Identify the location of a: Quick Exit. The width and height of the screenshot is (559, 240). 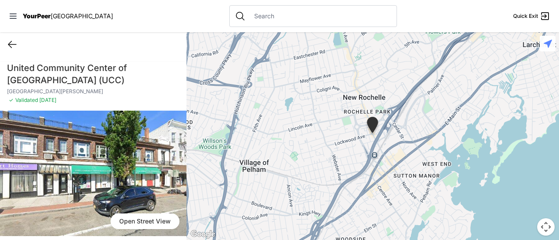
(531, 16).